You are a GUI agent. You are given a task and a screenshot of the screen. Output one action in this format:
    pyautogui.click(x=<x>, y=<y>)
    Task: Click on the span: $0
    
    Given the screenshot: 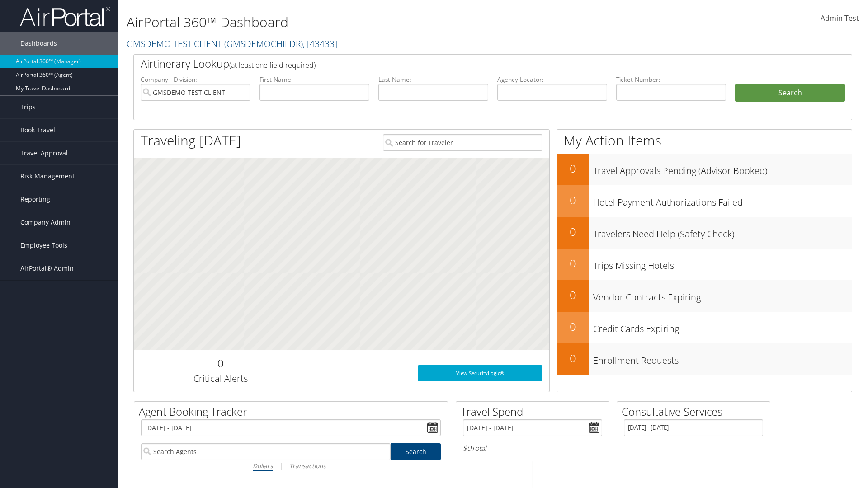 What is the action you would take?
    pyautogui.click(x=467, y=448)
    